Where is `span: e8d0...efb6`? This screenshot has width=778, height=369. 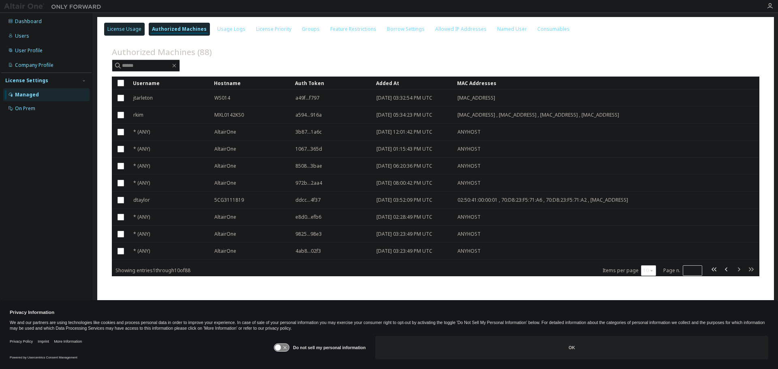 span: e8d0...efb6 is located at coordinates (308, 217).